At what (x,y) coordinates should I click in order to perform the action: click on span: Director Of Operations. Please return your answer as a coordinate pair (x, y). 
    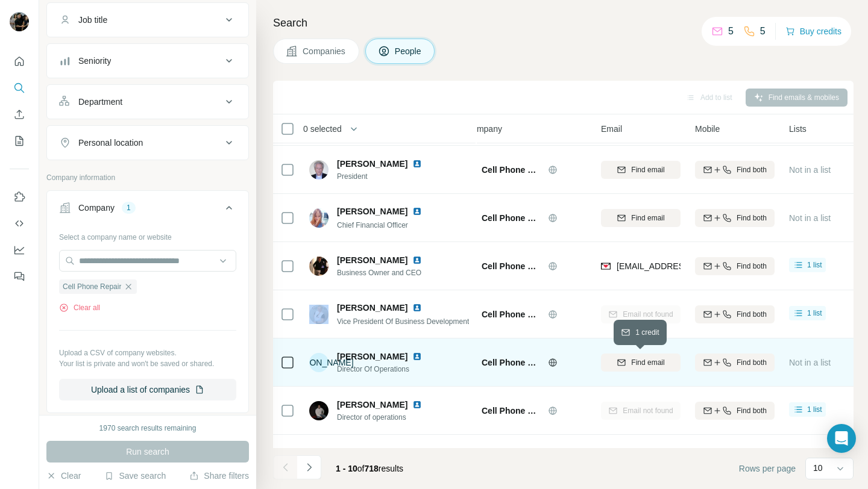
    Looking at the image, I should click on (386, 369).